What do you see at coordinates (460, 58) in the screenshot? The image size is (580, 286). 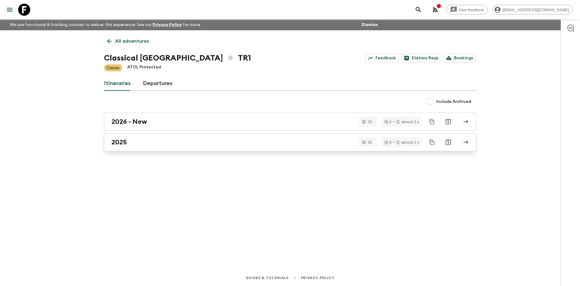 I see `a: Bookings` at bounding box center [460, 58].